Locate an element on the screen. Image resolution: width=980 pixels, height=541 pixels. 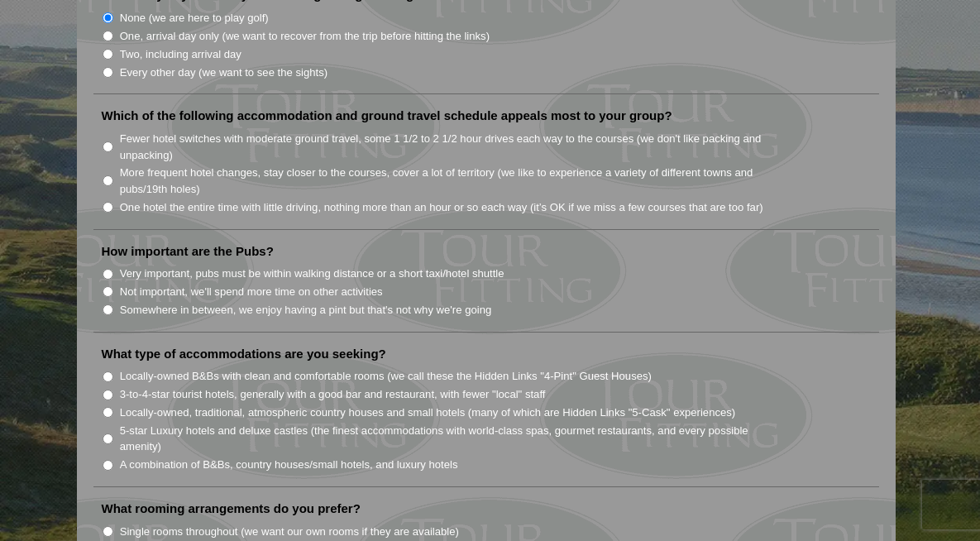
label: How important are the Pubs? is located at coordinates (188, 252).